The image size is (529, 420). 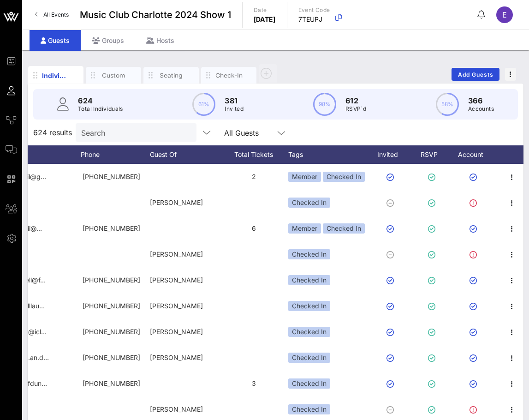 I want to click on p: RSVP`d, so click(x=356, y=109).